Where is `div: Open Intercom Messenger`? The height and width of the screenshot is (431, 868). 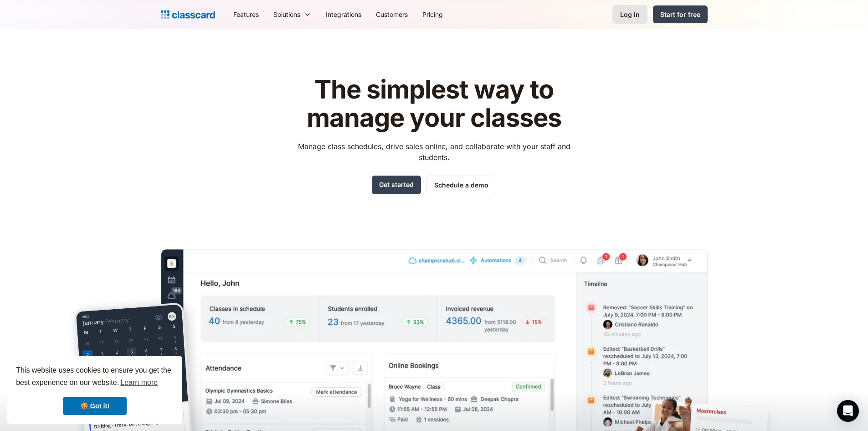
div: Open Intercom Messenger is located at coordinates (848, 411).